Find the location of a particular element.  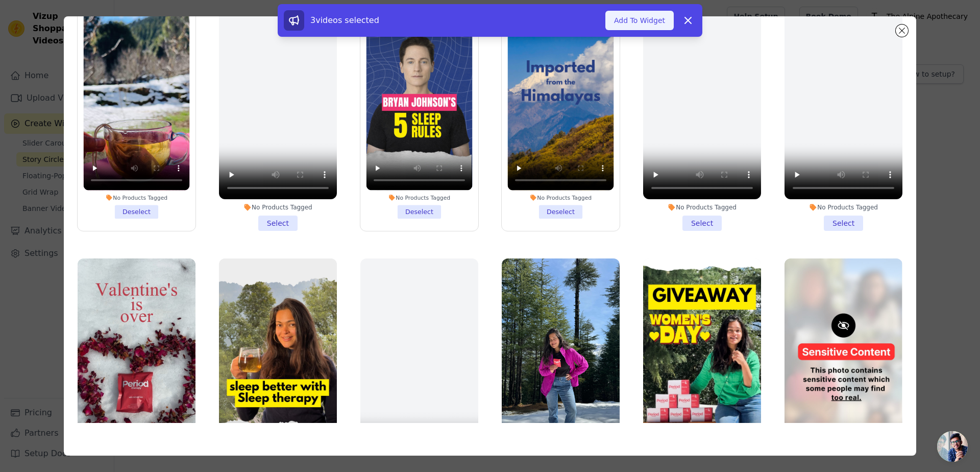

button: Add To Widget is located at coordinates (640, 21).